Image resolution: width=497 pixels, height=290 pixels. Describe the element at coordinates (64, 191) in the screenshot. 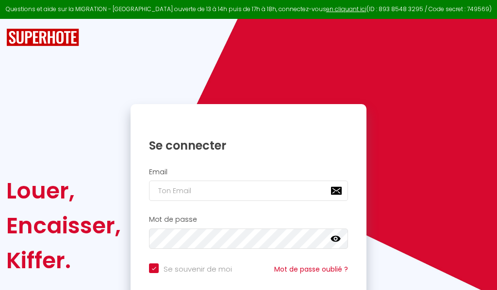

I see `div: Louer,` at that location.